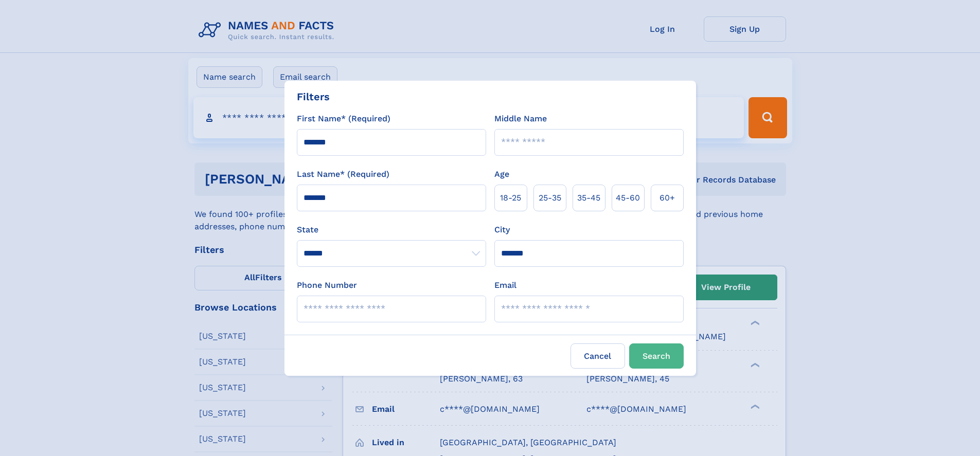 The height and width of the screenshot is (456, 980). What do you see at coordinates (520, 119) in the screenshot?
I see `label: Middle Name` at bounding box center [520, 119].